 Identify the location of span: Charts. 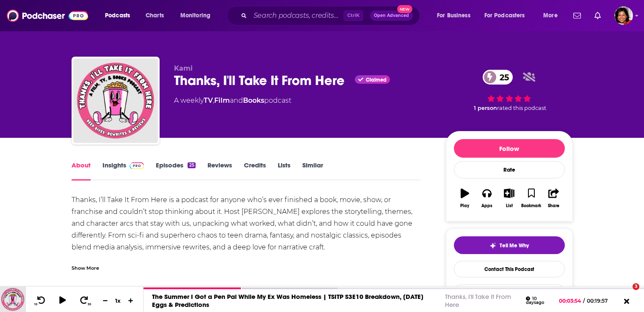
(154, 16).